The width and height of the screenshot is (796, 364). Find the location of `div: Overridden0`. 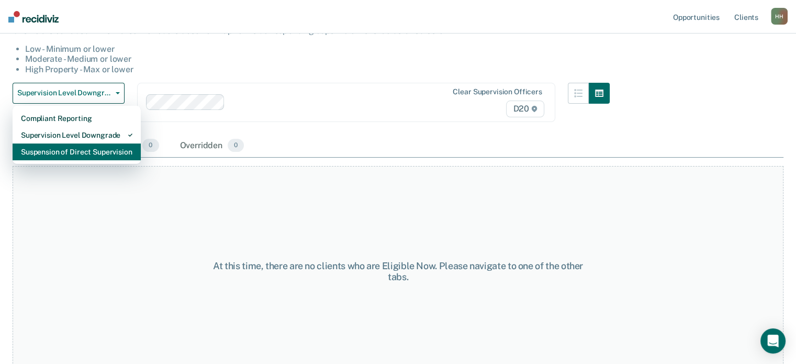

div: Overridden0 is located at coordinates (212, 146).